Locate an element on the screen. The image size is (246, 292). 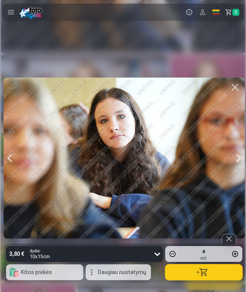
button: Profilis is located at coordinates (203, 12).